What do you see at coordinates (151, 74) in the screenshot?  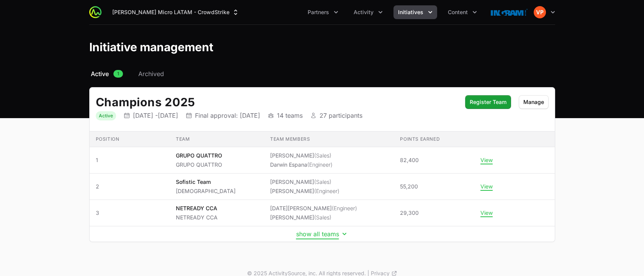 I see `a: Archived` at bounding box center [151, 74].